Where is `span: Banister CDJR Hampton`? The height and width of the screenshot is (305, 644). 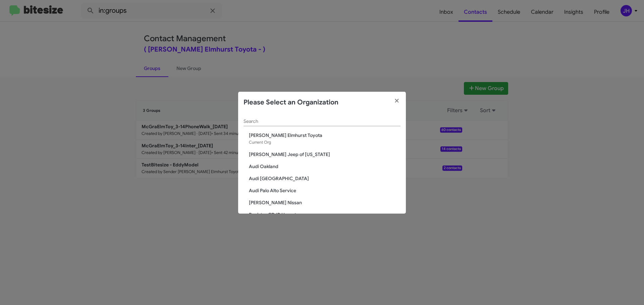
span: Banister CDJR Hampton is located at coordinates (325, 215).